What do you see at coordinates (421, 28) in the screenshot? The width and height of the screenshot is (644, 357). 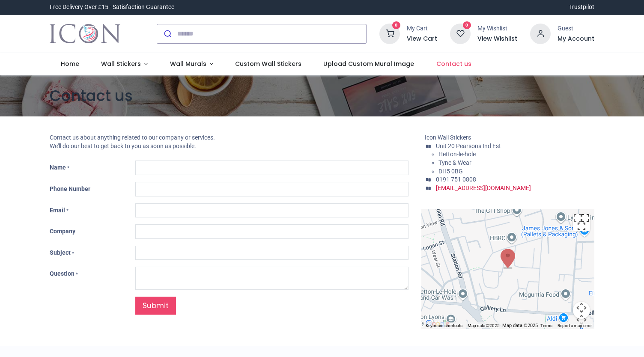 I see `div: My Cart` at bounding box center [421, 28].